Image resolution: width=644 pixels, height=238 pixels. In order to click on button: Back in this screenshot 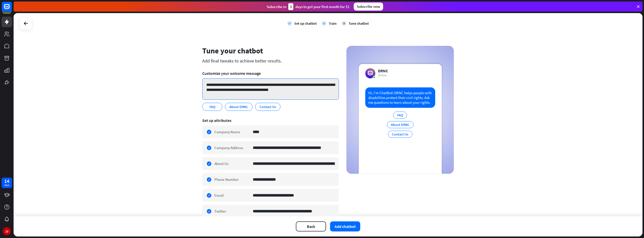, I will do `click(311, 227)`.